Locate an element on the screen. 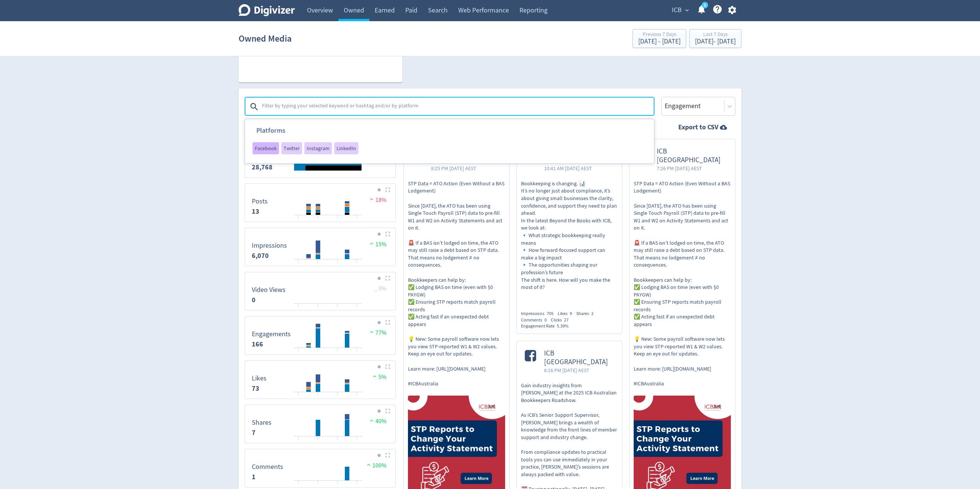  span: 100% is located at coordinates (375, 466).